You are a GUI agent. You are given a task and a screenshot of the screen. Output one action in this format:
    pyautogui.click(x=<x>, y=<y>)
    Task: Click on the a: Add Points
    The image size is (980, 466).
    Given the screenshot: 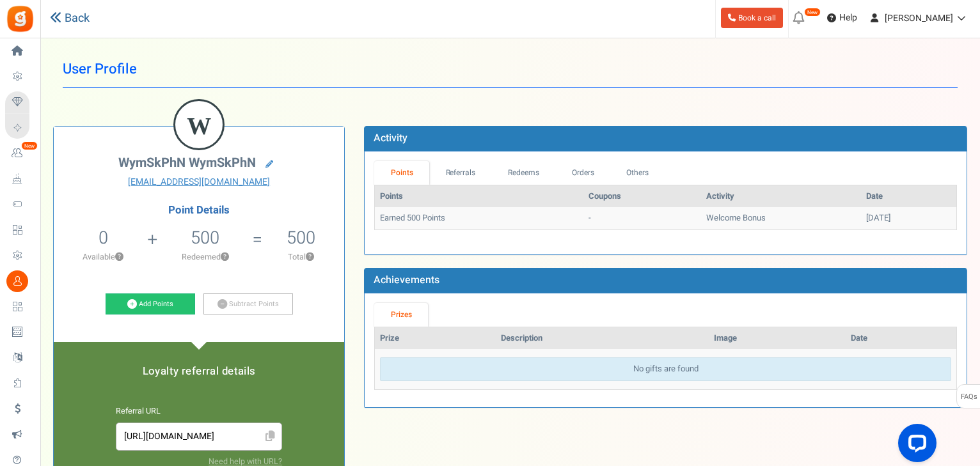 What is the action you would take?
    pyautogui.click(x=151, y=305)
    